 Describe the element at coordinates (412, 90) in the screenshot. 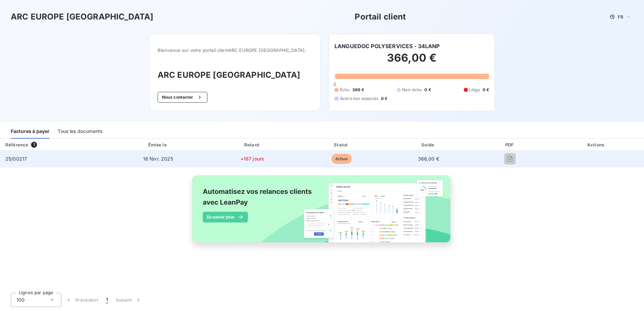

I see `span: Non-échu` at that location.